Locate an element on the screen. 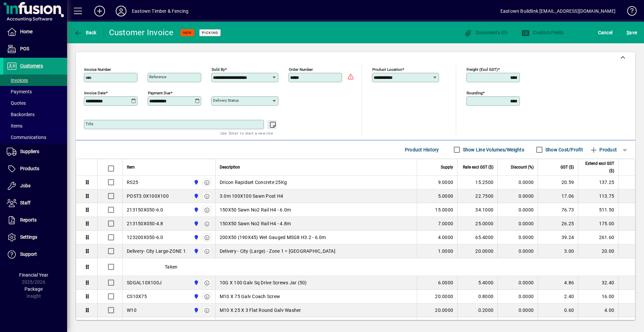 Image resolution: width=644 pixels, height=332 pixels. td: 20.00 is located at coordinates (598, 251).